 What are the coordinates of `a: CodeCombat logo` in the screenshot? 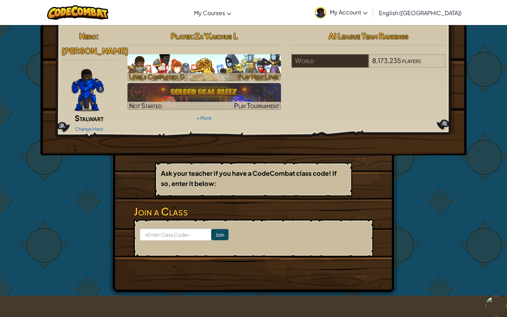 It's located at (78, 12).